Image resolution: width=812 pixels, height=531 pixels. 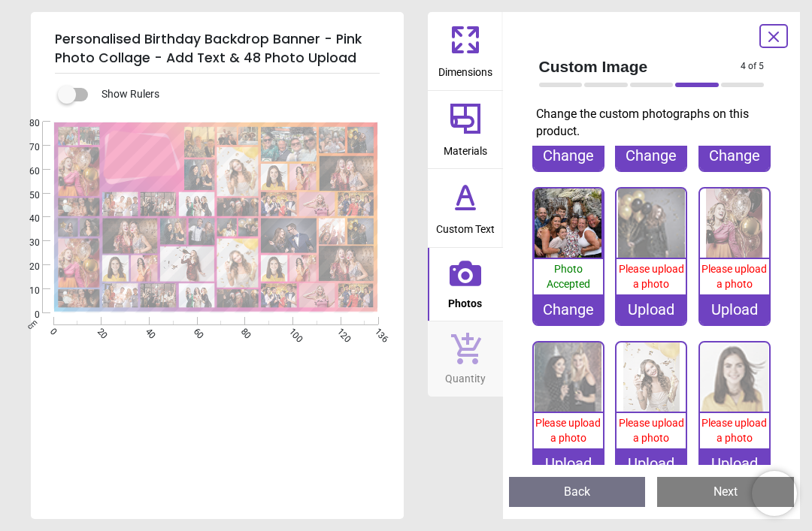 What do you see at coordinates (290, 330) in the screenshot?
I see `span: 100` at bounding box center [290, 330].